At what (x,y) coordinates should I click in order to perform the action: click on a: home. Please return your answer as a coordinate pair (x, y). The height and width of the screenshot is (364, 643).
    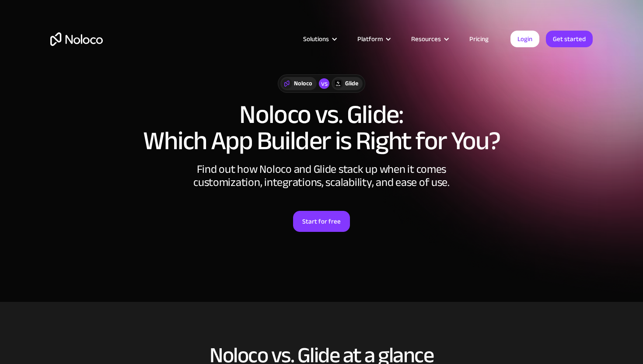
    Looking at the image, I should click on (77, 39).